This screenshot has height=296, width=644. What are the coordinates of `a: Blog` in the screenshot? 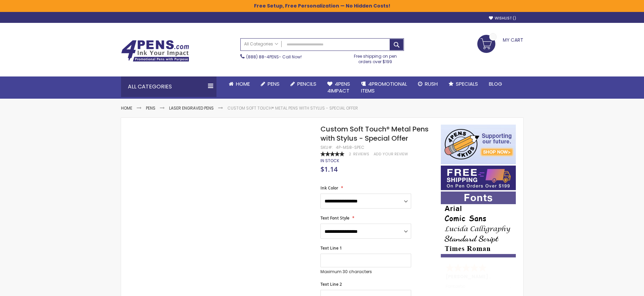 It's located at (495, 84).